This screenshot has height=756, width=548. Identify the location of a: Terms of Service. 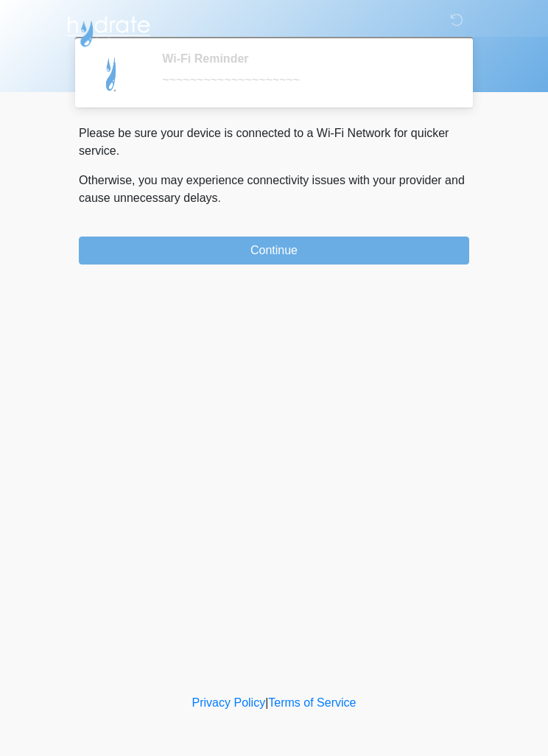
(312, 702).